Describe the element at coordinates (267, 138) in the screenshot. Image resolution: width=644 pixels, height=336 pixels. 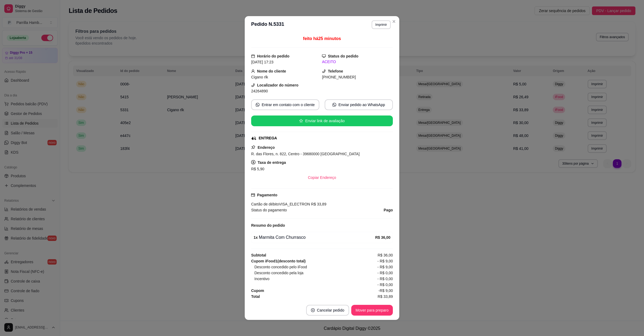
I see `div: ENTREGA` at that location.